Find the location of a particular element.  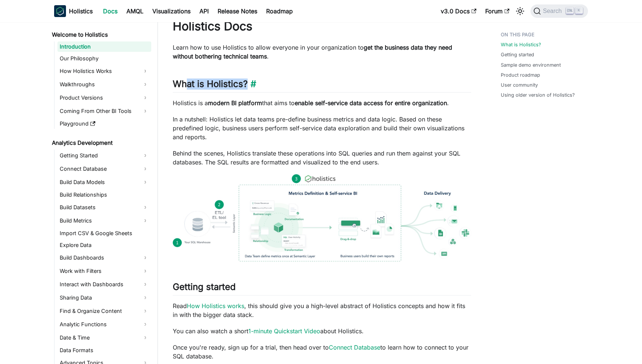

img: Holistics is located at coordinates (60, 11).